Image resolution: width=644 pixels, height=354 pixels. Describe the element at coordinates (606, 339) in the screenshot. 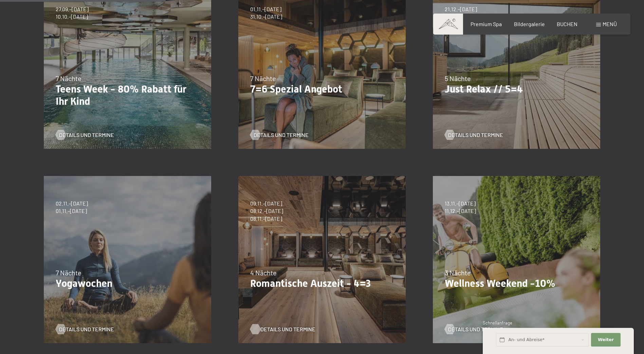

I see `button: Weiter` at that location.